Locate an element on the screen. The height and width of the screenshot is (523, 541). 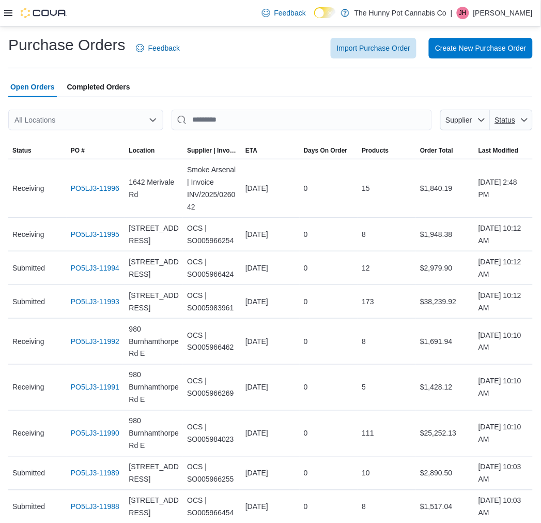
span: Completed Orders is located at coordinates (99, 87).